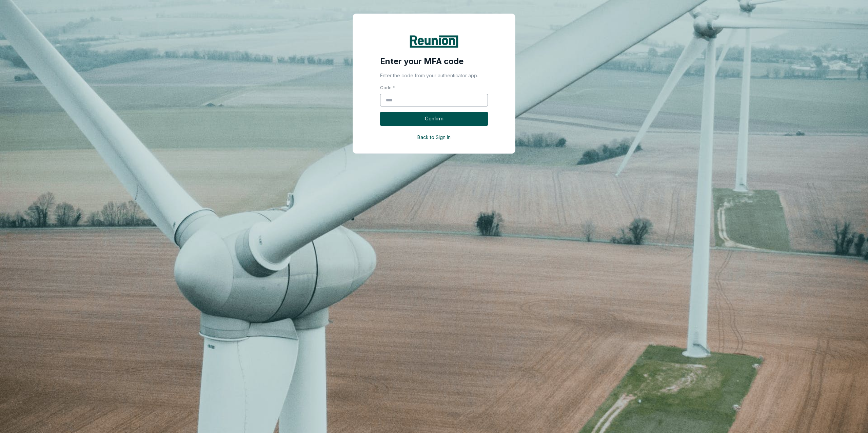  Describe the element at coordinates (434, 76) in the screenshot. I see `p: Enter the code from your authenticator app.` at that location.